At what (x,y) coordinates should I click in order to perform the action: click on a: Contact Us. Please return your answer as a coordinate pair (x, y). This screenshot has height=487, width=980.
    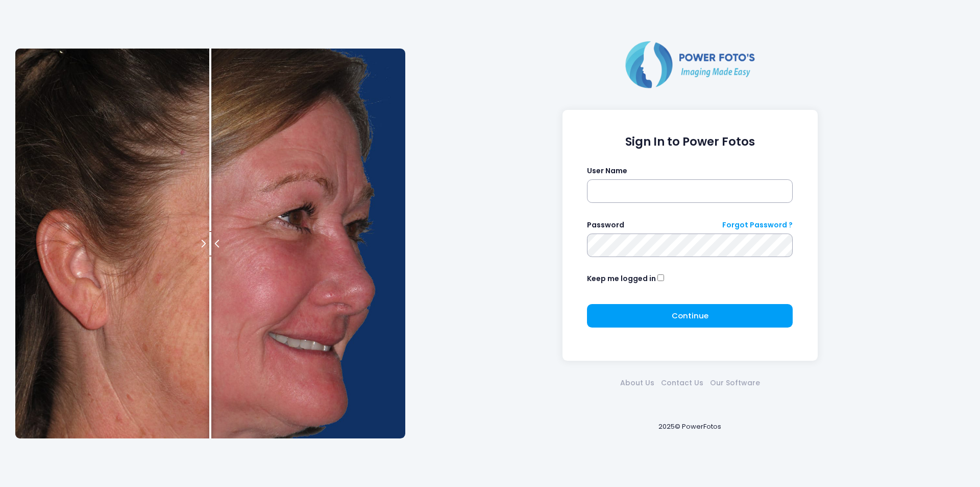
    Looking at the image, I should click on (681, 383).